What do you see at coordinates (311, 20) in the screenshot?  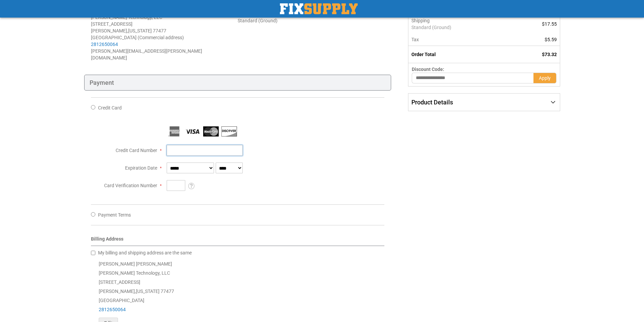 I see `div: Standard (Ground)` at bounding box center [311, 20].